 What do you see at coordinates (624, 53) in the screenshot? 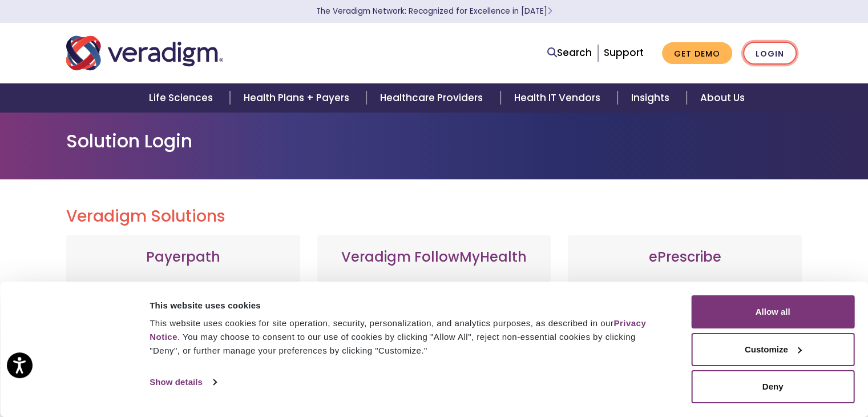
I see `a: Support` at bounding box center [624, 53].